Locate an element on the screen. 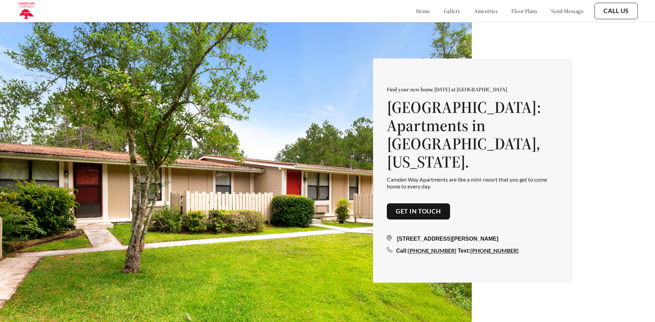 The width and height of the screenshot is (655, 322). a: Get in touch is located at coordinates (418, 212).